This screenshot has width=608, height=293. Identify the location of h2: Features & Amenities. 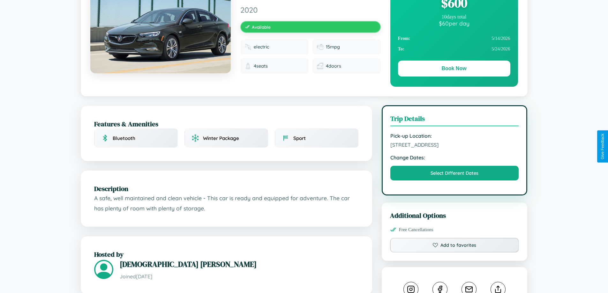
(226, 124).